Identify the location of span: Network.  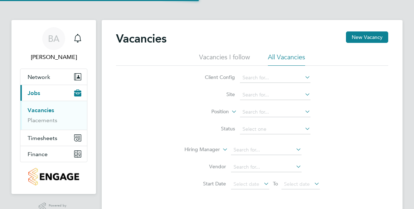
(39, 77).